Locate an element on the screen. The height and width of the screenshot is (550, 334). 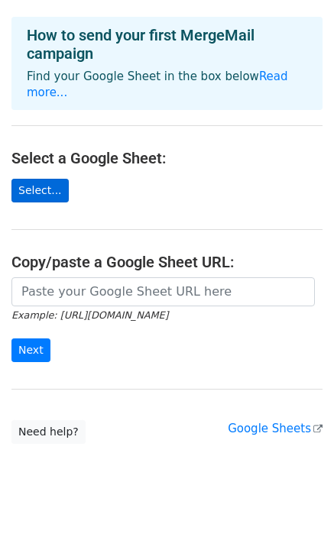
h4: Select a Google Sheet: is located at coordinates (167, 158).